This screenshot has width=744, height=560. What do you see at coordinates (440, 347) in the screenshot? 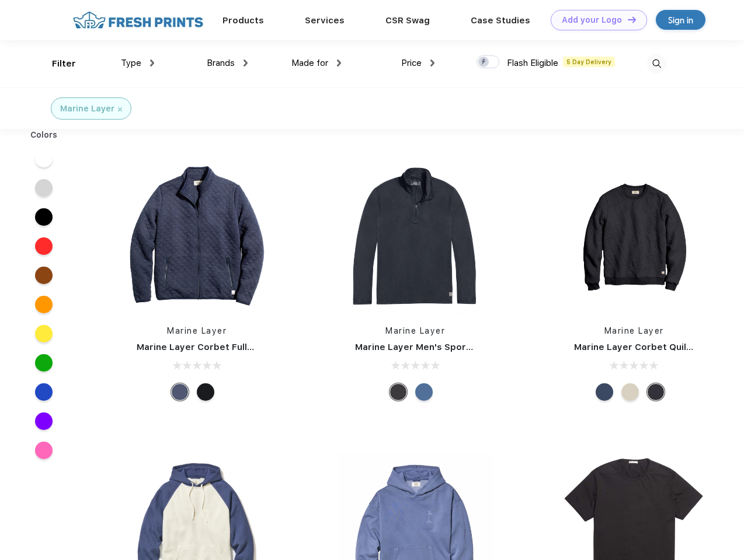
I see `a: Marine Layer Men's Sport Quarter Zip` at bounding box center [440, 347].